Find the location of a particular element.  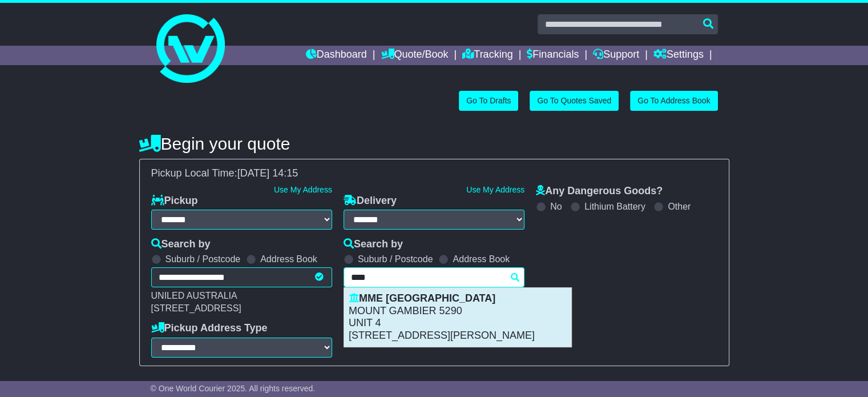

label: Pickup Address Type is located at coordinates (210, 329).